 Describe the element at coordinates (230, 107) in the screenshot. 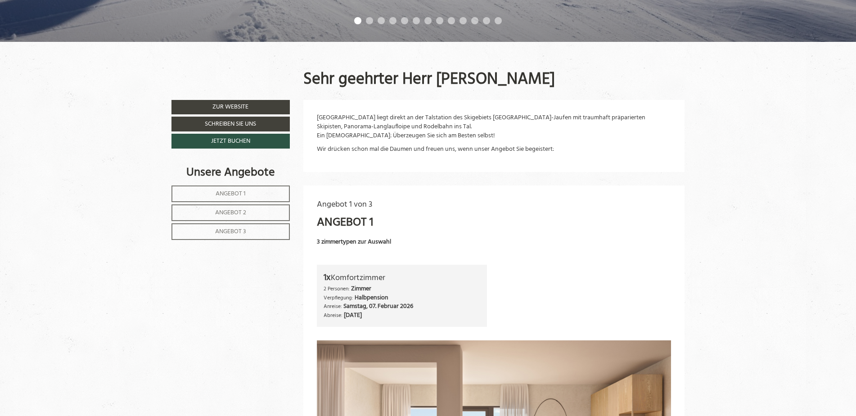

I see `a: Zur Website` at that location.